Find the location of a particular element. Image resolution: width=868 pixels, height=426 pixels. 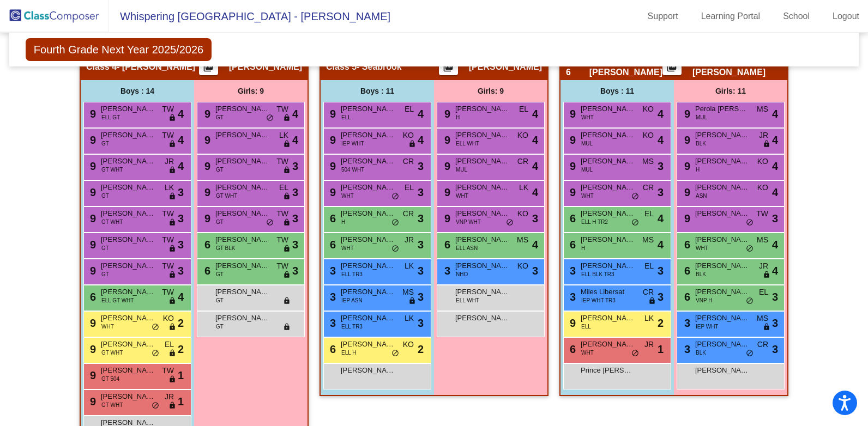

span: 504 WHT is located at coordinates (353, 170).